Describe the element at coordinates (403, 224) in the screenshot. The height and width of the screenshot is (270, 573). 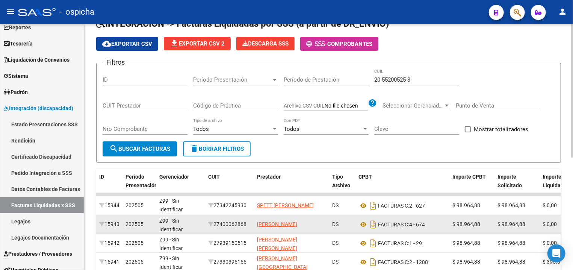
I see `div: 4 - 674` at that location.